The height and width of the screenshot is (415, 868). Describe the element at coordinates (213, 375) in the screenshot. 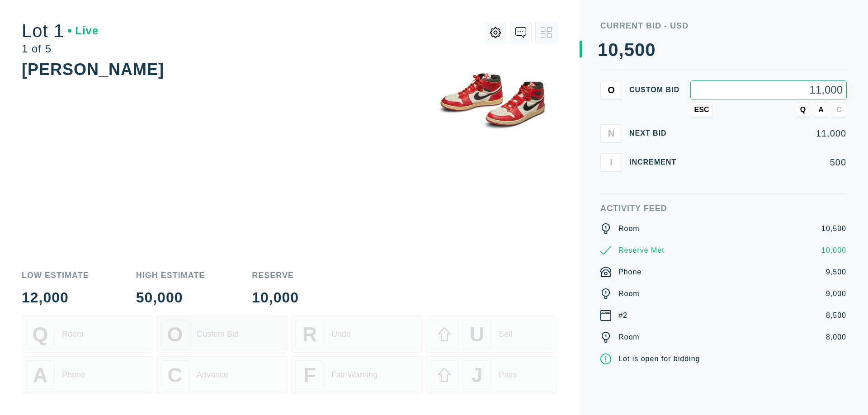

I see `div: Advance` at that location.